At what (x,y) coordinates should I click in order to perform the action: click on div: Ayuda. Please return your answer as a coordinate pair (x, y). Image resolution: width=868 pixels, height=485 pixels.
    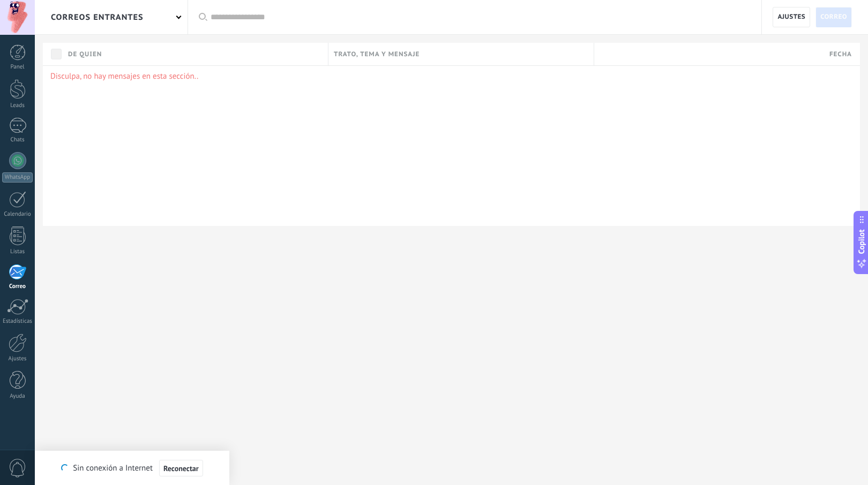
    Looking at the image, I should click on (17, 397).